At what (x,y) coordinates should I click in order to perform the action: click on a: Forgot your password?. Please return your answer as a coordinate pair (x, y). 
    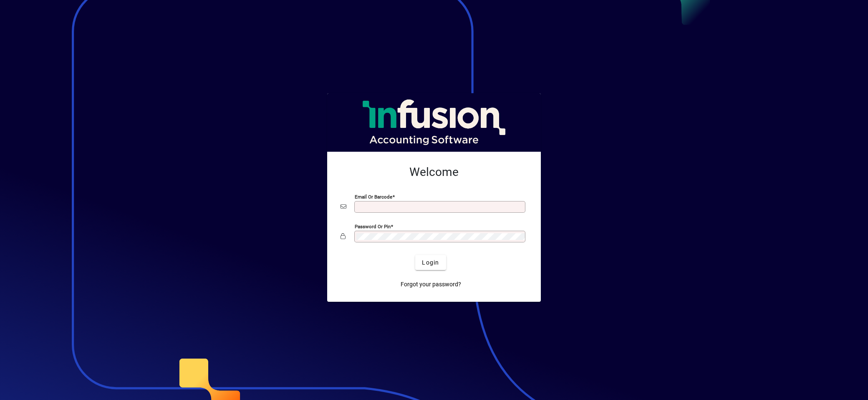
    Looking at the image, I should click on (431, 284).